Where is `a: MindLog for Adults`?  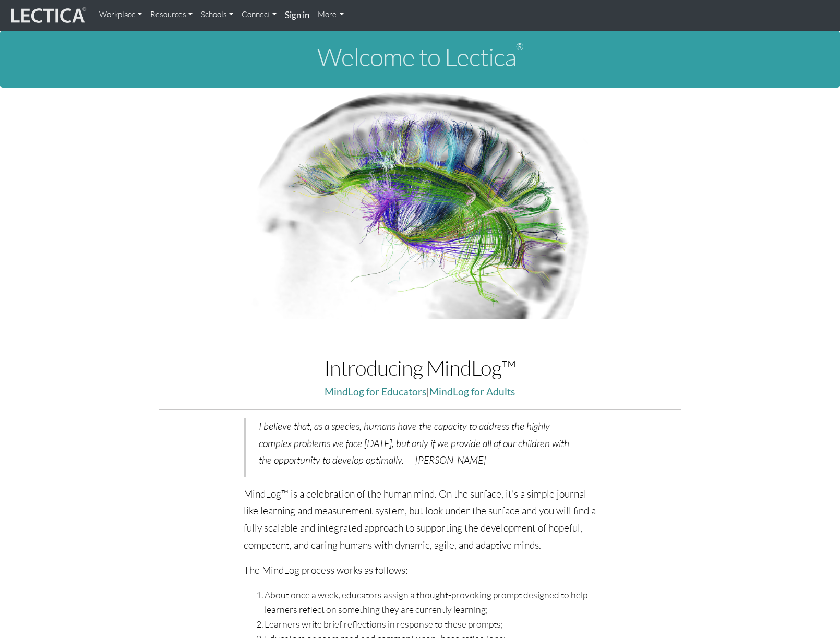
a: MindLog for Adults is located at coordinates (473, 391).